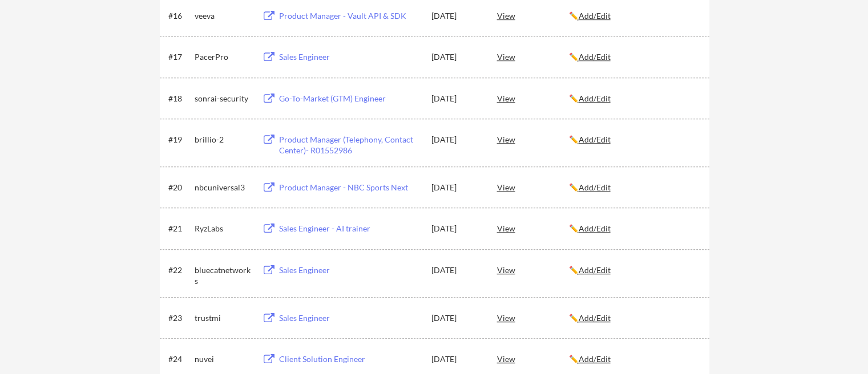 Image resolution: width=868 pixels, height=374 pixels. I want to click on div: #19, so click(180, 140).